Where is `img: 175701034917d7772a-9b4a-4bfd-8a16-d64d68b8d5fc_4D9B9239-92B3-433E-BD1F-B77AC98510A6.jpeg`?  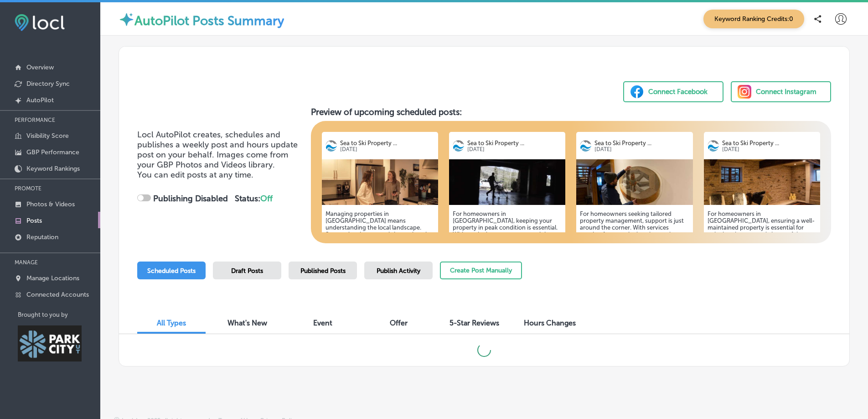 img: 175701034917d7772a-9b4a-4bfd-8a16-d64d68b8d5fc_4D9B9239-92B3-433E-BD1F-B77AC98510A6.jpeg is located at coordinates (762, 182).